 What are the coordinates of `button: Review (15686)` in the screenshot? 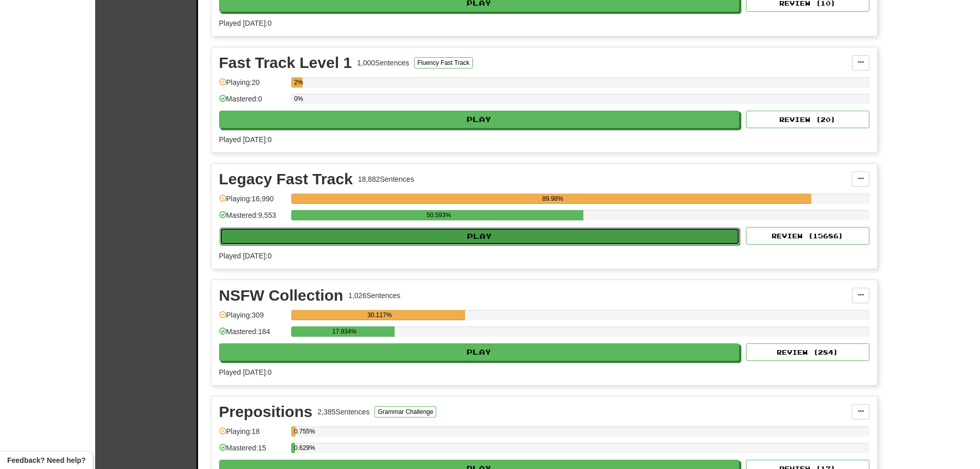 It's located at (807, 235).